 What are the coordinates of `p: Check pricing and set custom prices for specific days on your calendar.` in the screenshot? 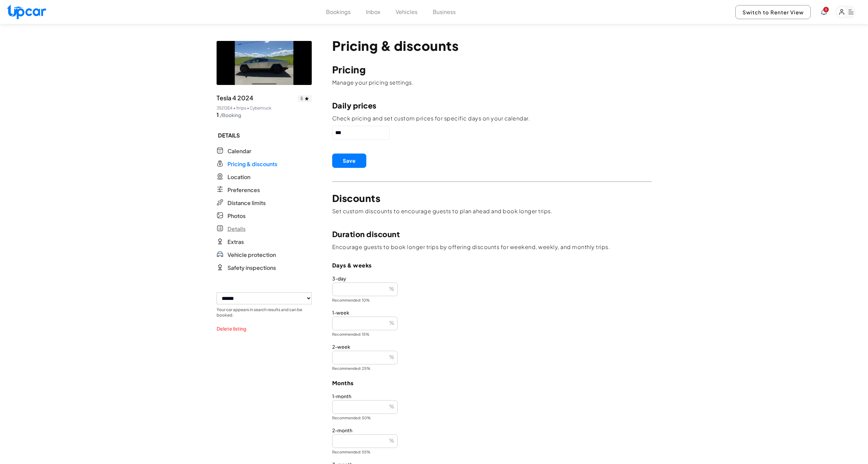 It's located at (491, 118).